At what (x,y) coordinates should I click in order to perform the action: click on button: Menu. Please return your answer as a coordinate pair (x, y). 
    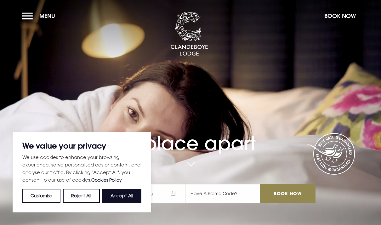
    Looking at the image, I should click on (40, 16).